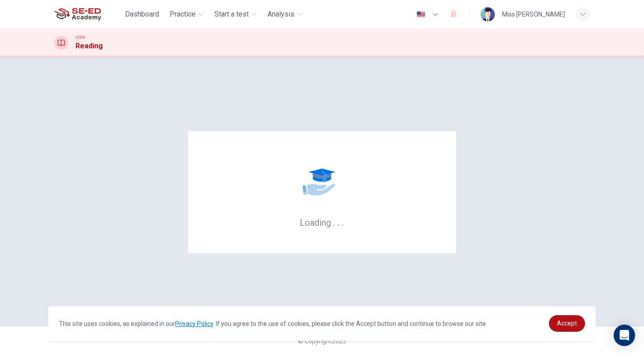 The image size is (644, 355). What do you see at coordinates (322, 222) in the screenshot?
I see `h6: Loading` at bounding box center [322, 222].